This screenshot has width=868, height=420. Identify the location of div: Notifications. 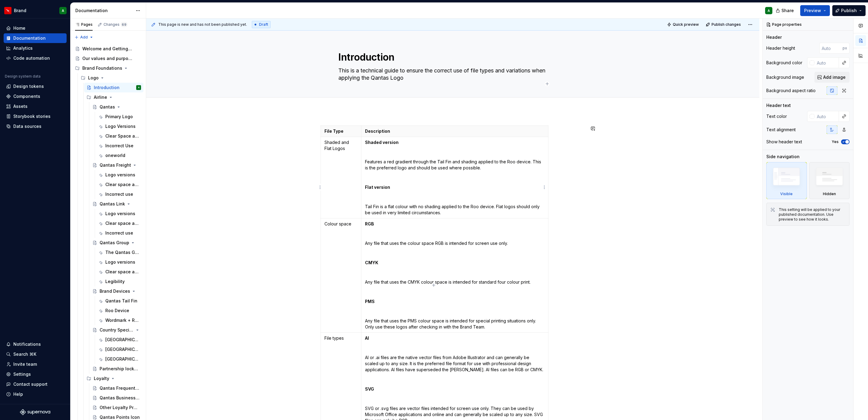
(27, 344).